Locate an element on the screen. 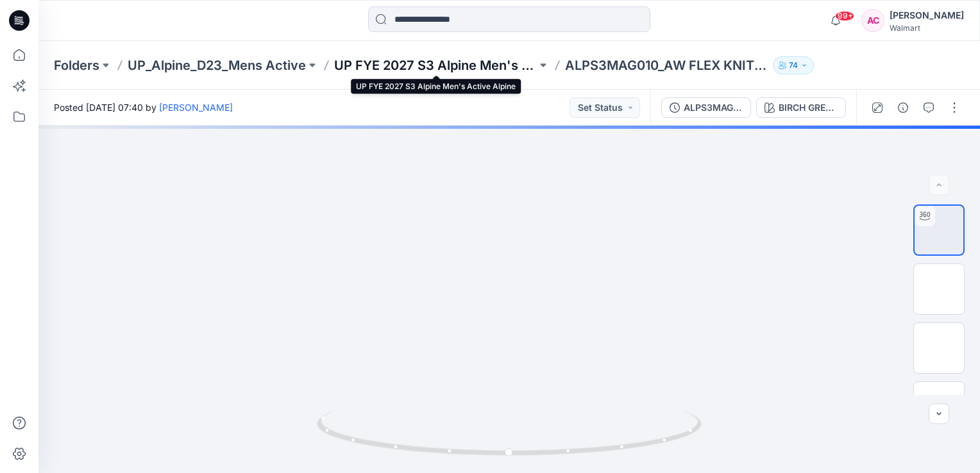  p: UP_Alpine_D23_Mens Active is located at coordinates (216, 65).